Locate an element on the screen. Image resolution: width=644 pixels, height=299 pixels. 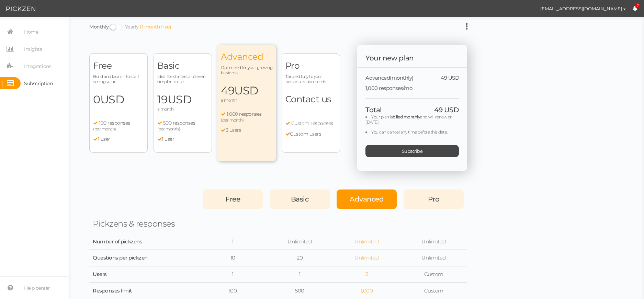
div: (1 month free) is located at coordinates (155, 27).